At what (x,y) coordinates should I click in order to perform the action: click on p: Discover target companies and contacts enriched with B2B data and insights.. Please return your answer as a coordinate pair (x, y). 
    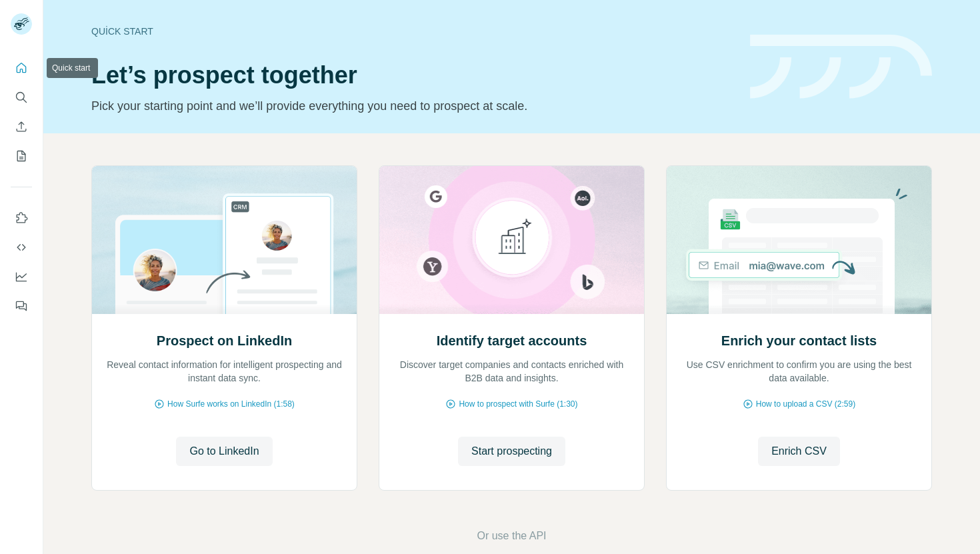
    Looking at the image, I should click on (511, 371).